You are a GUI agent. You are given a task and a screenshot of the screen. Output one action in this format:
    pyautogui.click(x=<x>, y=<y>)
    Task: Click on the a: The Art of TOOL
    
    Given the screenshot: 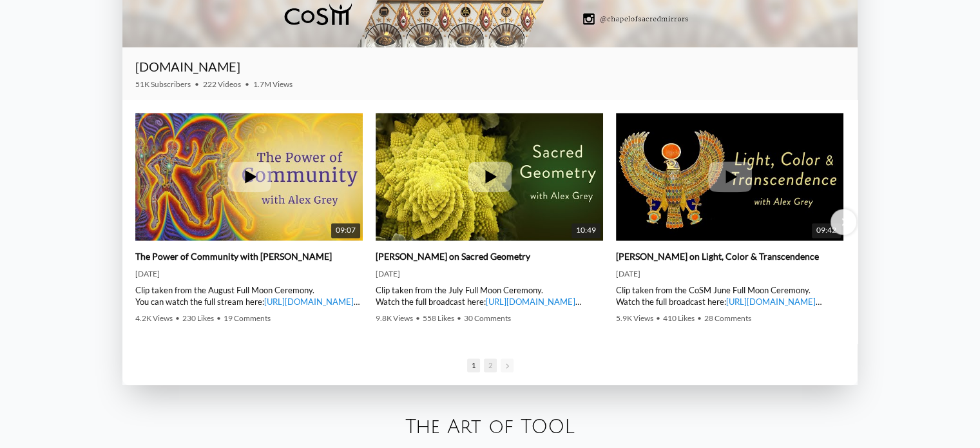 What is the action you would take?
    pyautogui.click(x=490, y=427)
    